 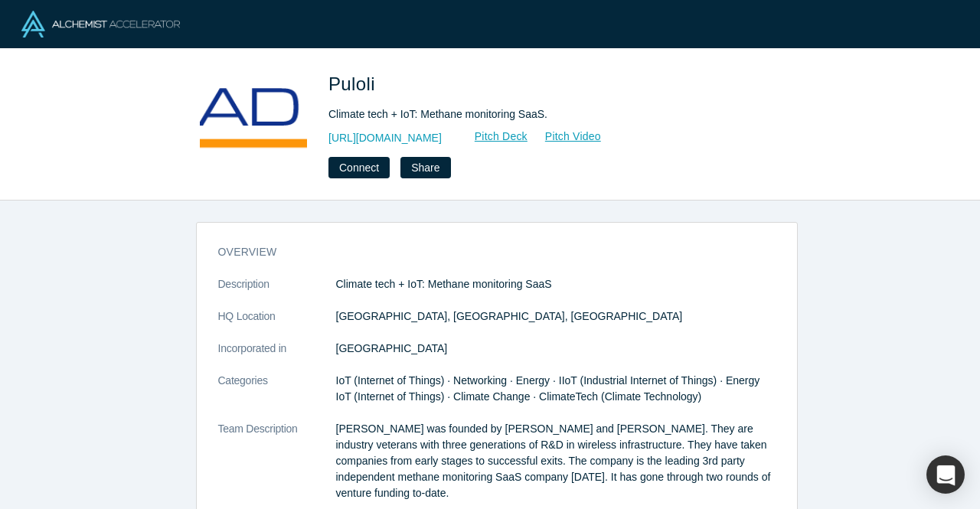 I want to click on img: Puloli's Logo, so click(x=254, y=124).